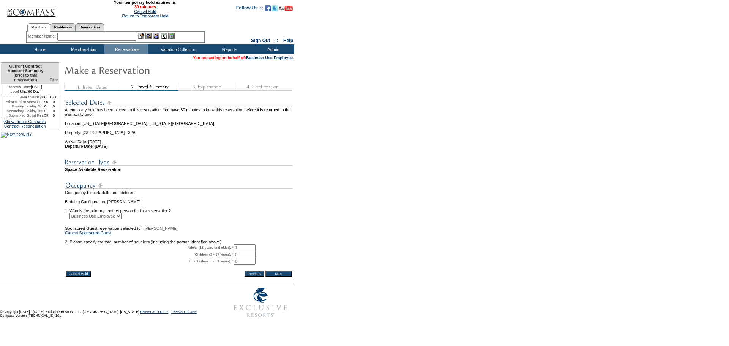 The height and width of the screenshot is (346, 729). I want to click on a: Sign Out, so click(260, 41).